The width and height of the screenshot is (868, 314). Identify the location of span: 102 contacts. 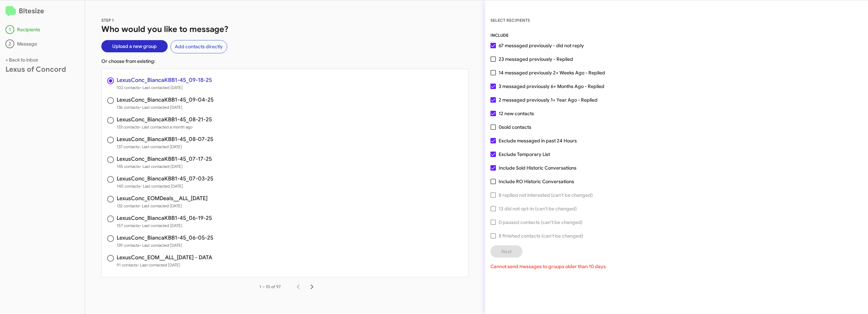
(164, 88).